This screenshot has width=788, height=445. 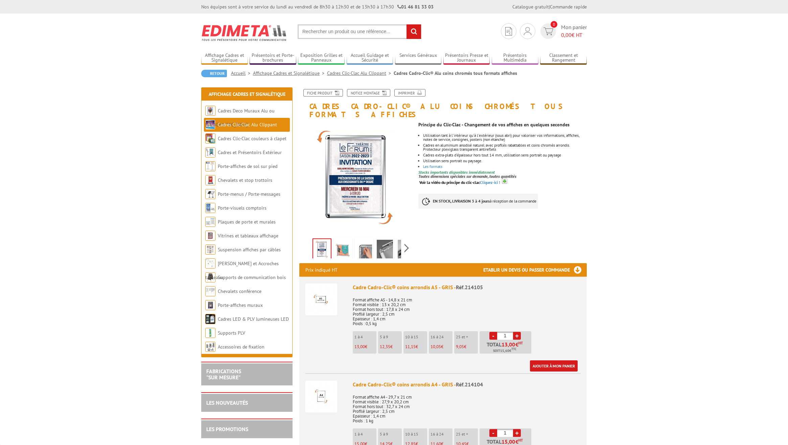 I want to click on img: Chevalets conférence, so click(x=210, y=291).